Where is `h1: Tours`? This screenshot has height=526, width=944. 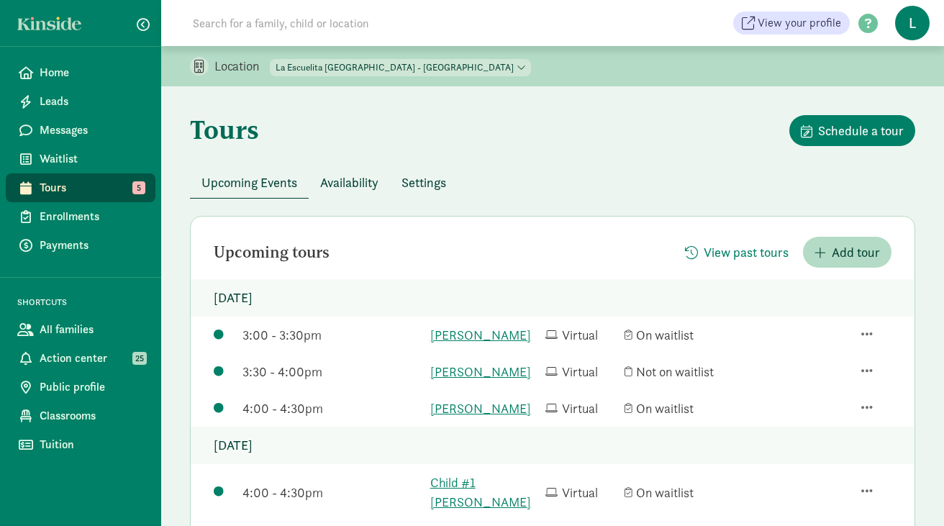
h1: Tours is located at coordinates (224, 129).